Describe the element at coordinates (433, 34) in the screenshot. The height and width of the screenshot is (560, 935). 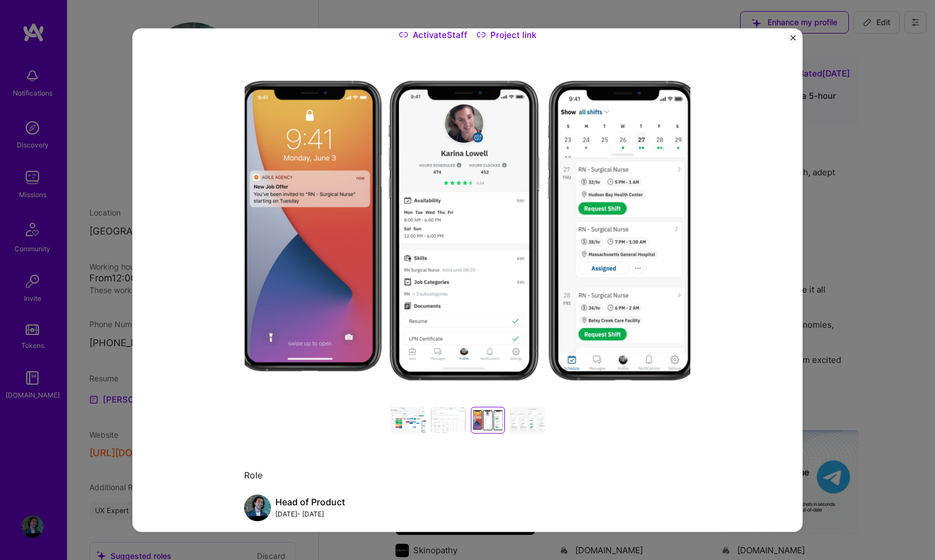
I see `a: ActivateStaff` at that location.